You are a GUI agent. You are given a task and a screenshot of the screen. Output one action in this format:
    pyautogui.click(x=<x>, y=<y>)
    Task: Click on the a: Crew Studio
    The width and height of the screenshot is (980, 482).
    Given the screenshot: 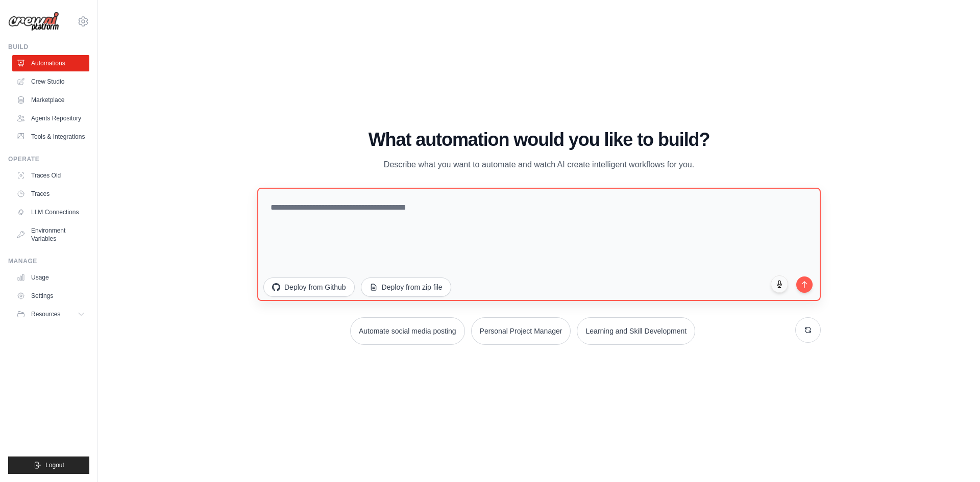 What is the action you would take?
    pyautogui.click(x=51, y=82)
    